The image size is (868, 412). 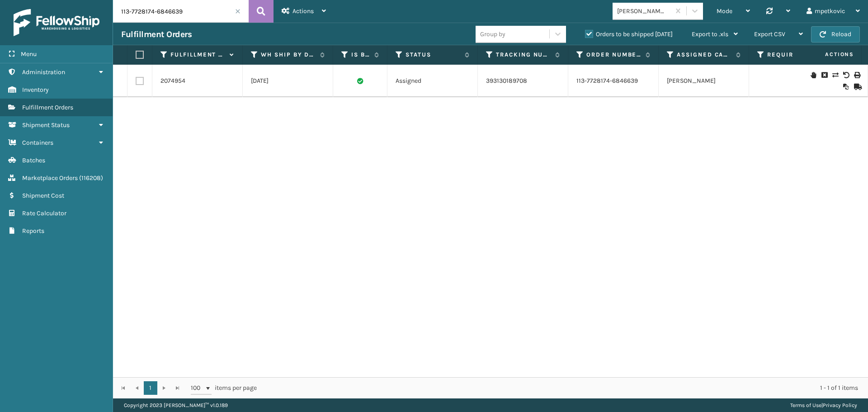 What do you see at coordinates (857, 87) in the screenshot?
I see `i: Mark as Shipped` at bounding box center [857, 87].